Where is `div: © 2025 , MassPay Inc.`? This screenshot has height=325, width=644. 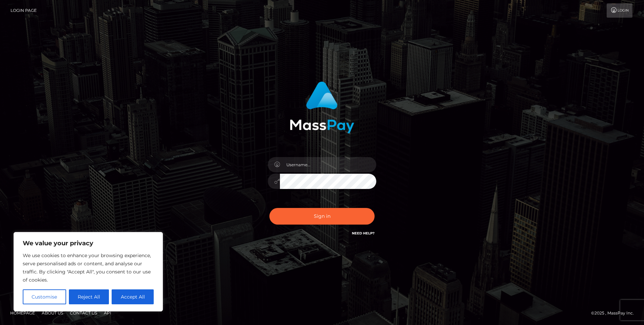
div: © 2025 , MassPay Inc. is located at coordinates (615, 313).